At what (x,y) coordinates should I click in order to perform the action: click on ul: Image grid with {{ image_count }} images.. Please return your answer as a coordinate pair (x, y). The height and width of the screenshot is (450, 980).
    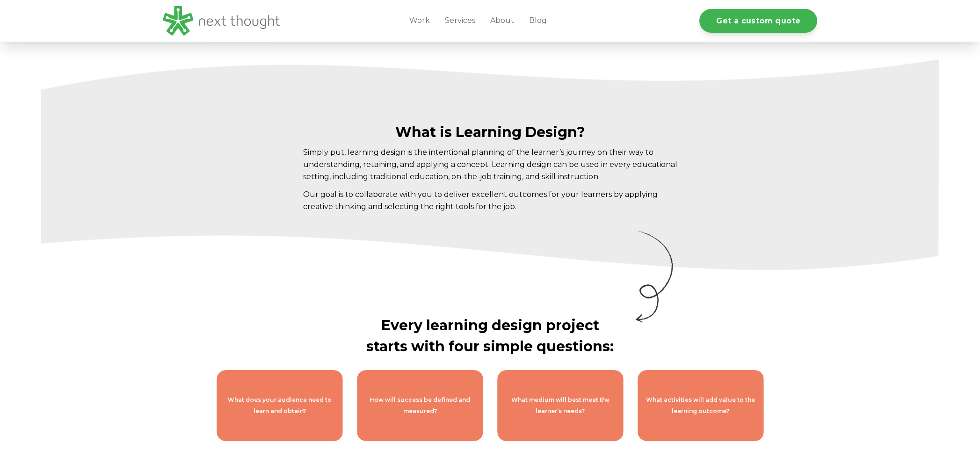
    Looking at the image, I should click on (490, 405).